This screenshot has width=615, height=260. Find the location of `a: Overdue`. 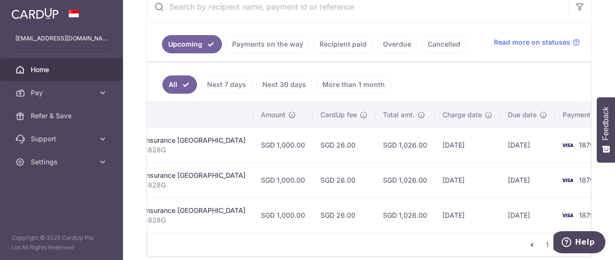

a: Overdue is located at coordinates (397, 44).